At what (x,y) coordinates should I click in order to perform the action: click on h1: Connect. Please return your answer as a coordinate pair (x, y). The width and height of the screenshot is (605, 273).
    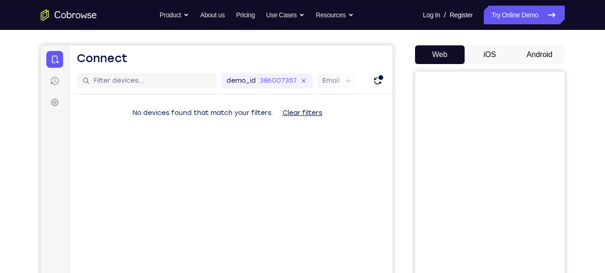
    Looking at the image, I should click on (61, 13).